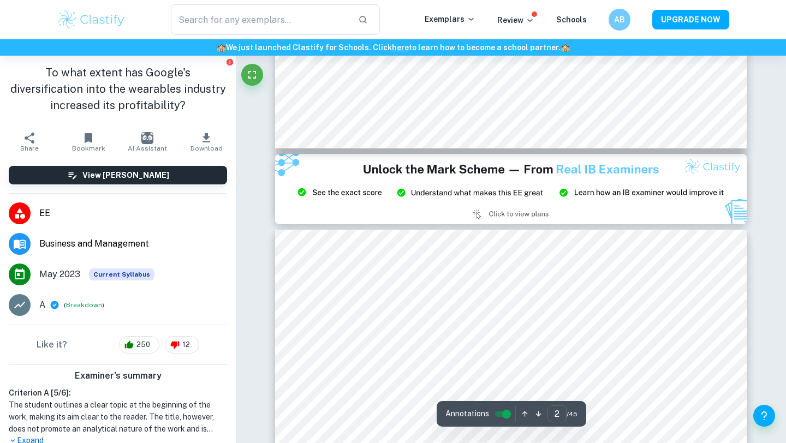  What do you see at coordinates (118, 89) in the screenshot?
I see `h1: To what extent has Google's diversification into the wearables industry increased its profitability?` at bounding box center [118, 89].